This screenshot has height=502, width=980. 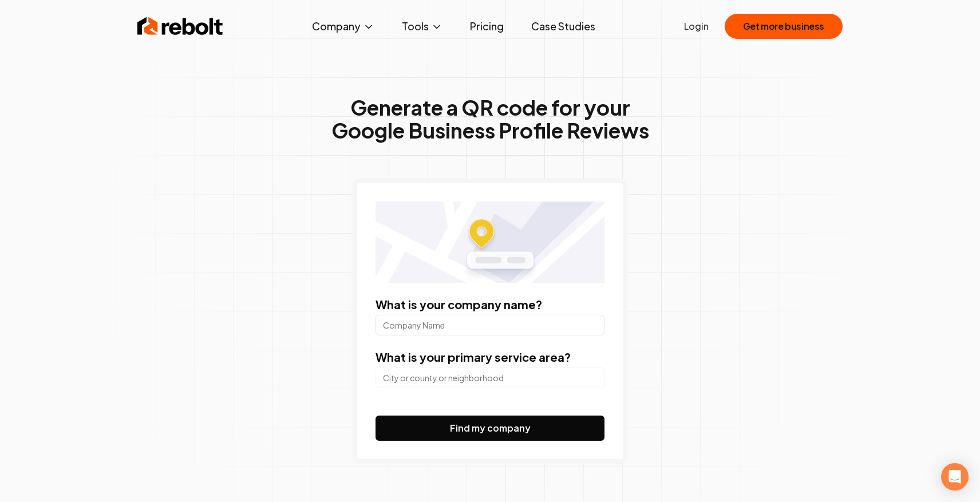 I want to click on input: City or county or neighborhood, so click(x=490, y=378).